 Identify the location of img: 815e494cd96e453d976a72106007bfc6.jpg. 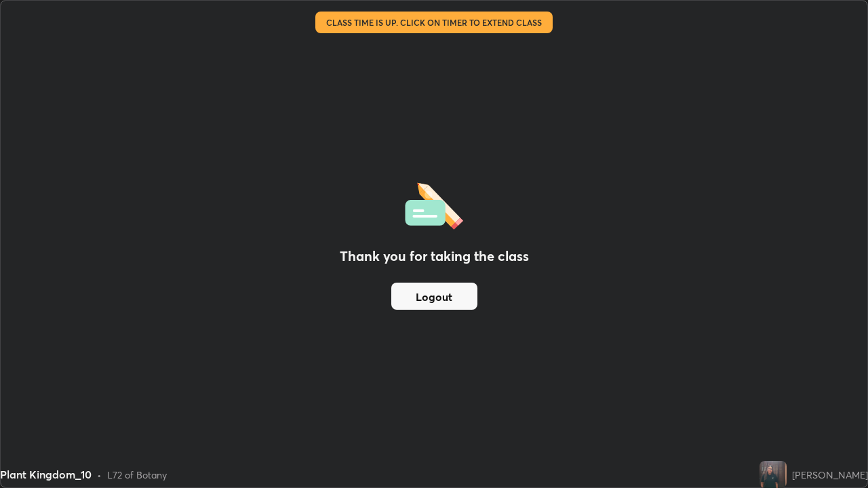
(774, 475).